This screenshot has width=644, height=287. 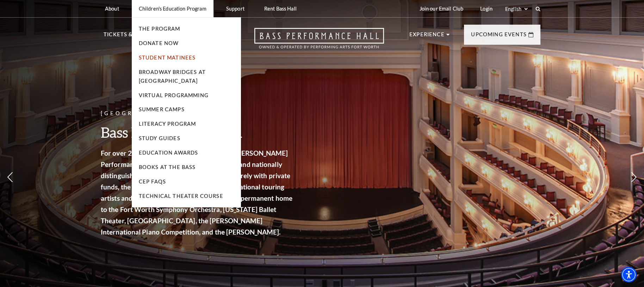 I want to click on a: Education Awards, so click(x=168, y=152).